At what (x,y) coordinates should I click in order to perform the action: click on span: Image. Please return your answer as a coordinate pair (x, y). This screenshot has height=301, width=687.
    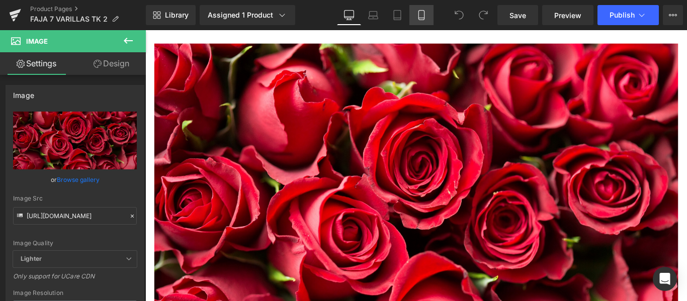
    Looking at the image, I should click on (37, 41).